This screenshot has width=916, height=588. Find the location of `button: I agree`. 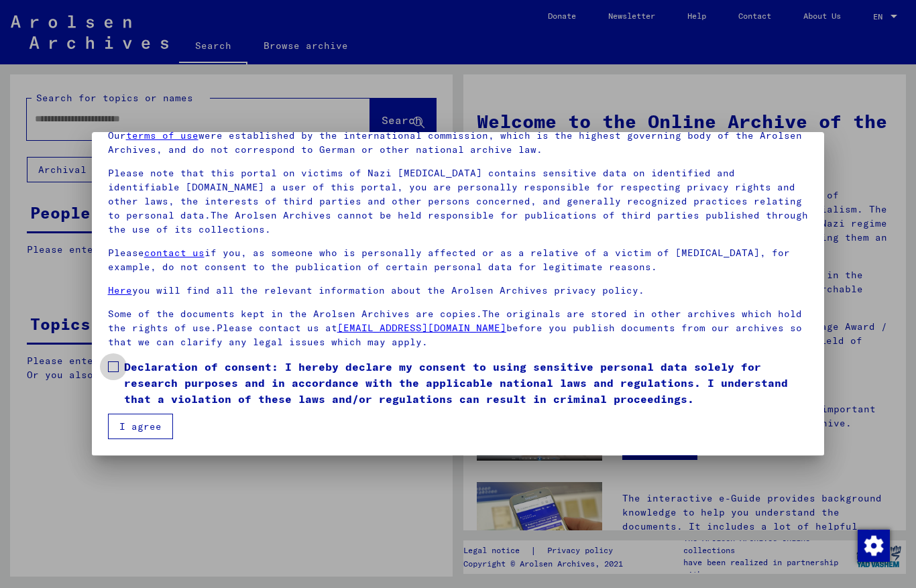

button: I agree is located at coordinates (140, 426).